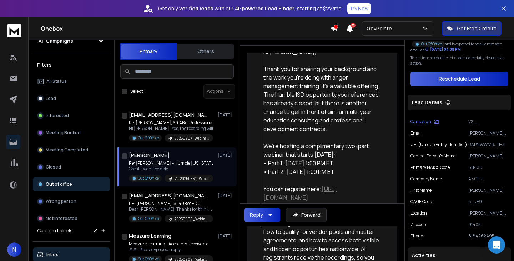 This screenshot has width=514, height=261. What do you see at coordinates (459, 43) in the screenshot?
I see `div: This lead in the campaign and is expected to receive next step email on` at bounding box center [459, 43].